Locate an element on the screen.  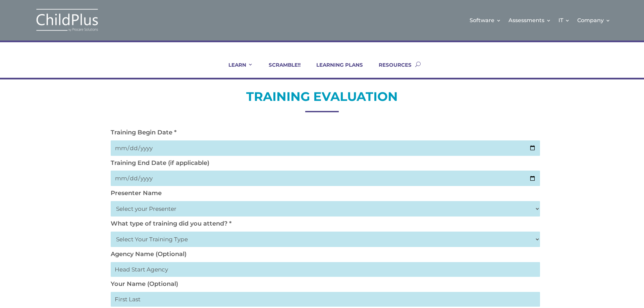
label: Agency Name (Optional) is located at coordinates (149, 254).